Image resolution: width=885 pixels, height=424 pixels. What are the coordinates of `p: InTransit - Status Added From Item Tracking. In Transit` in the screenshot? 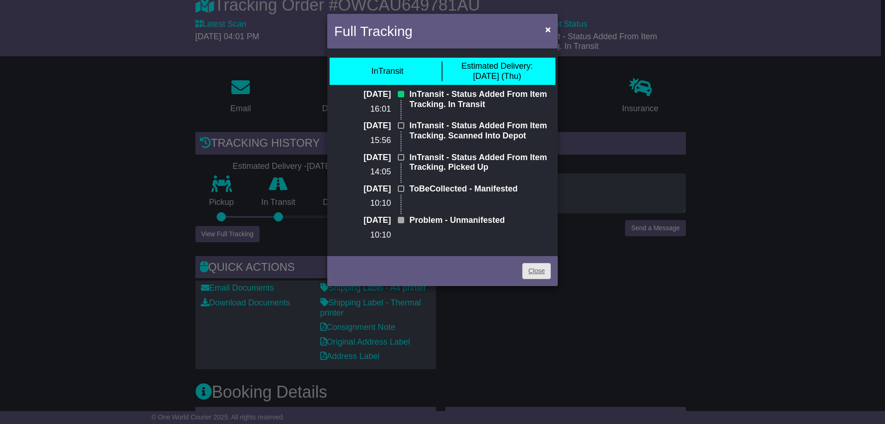 It's located at (480, 99).